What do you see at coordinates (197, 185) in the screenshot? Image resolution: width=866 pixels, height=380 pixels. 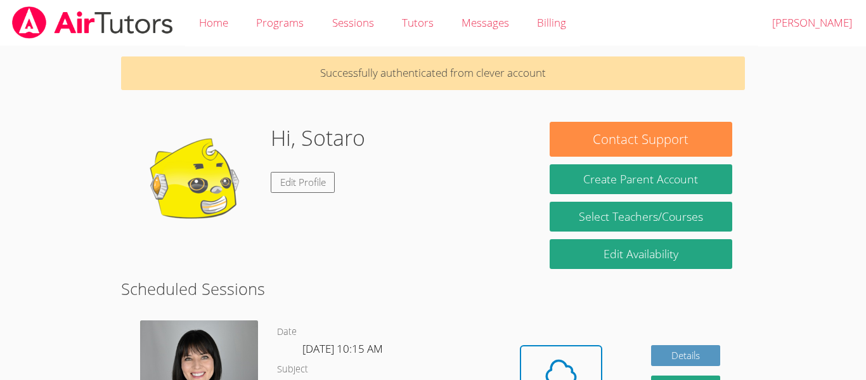 I see `img: default.png` at bounding box center [197, 185].